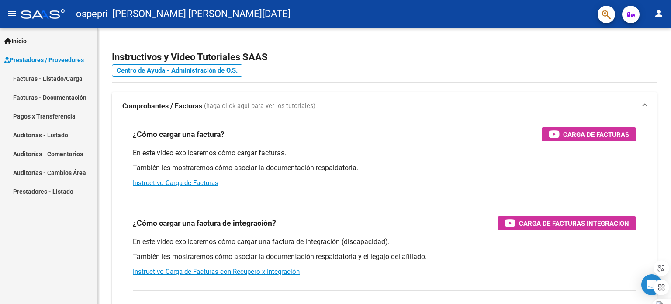 This screenshot has height=304, width=671. What do you see at coordinates (659, 14) in the screenshot?
I see `mat-icon: person` at bounding box center [659, 14].